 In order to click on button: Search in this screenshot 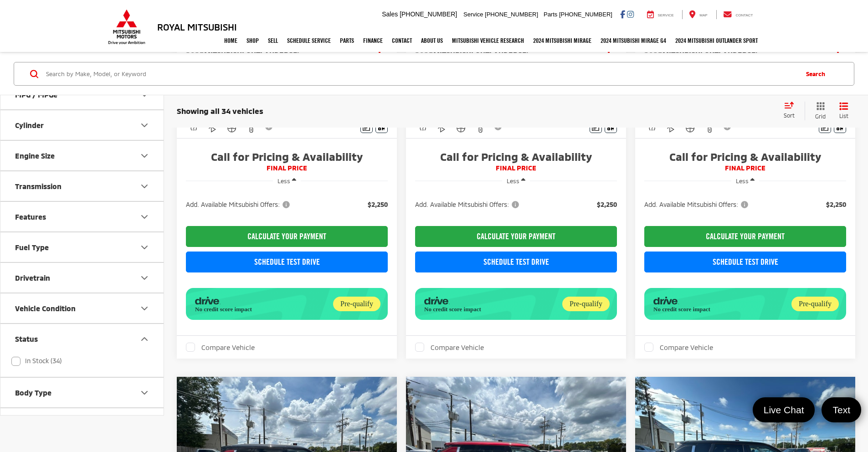, I will do `click(818, 74)`.